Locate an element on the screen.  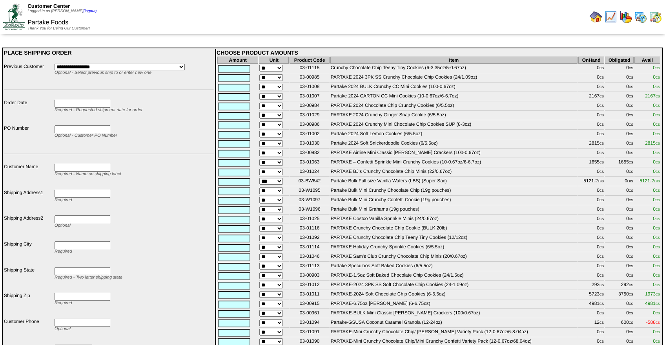
td: PARTAKE Crunchy Chocolate Chip Teeny Tiny Cookies (12/12oz) is located at coordinates (454, 238).